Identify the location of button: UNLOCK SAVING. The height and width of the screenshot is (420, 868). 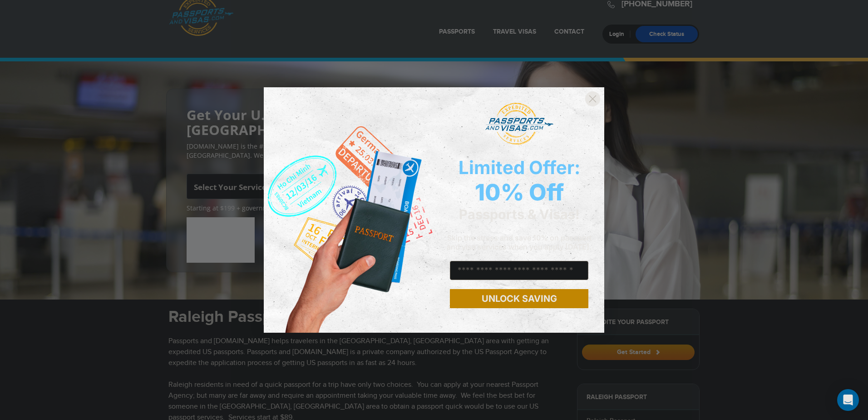
(519, 298).